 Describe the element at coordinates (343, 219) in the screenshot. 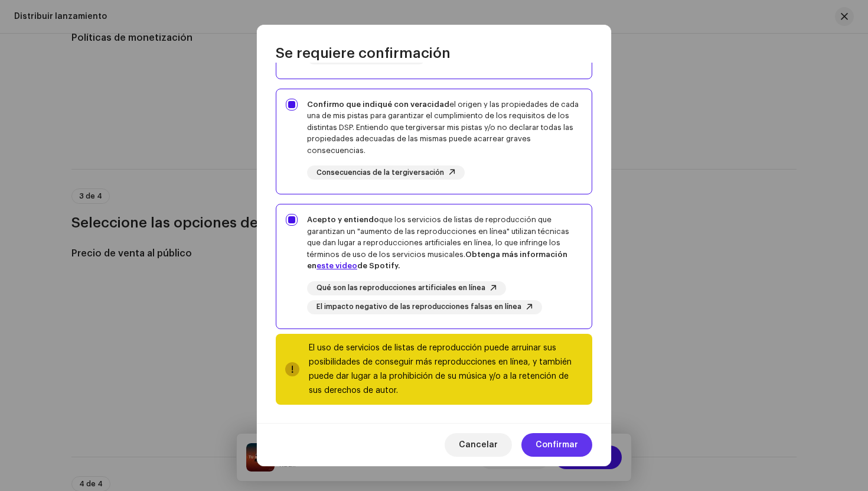

I see `strong: Acepto y entiendo` at that location.